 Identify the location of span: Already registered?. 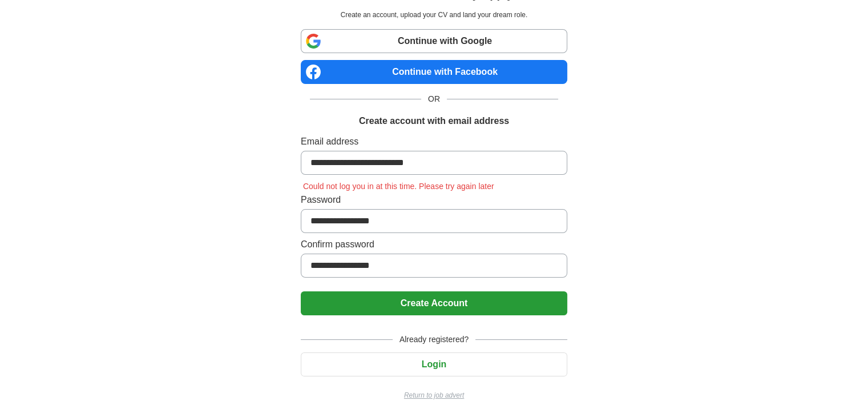
(433, 339).